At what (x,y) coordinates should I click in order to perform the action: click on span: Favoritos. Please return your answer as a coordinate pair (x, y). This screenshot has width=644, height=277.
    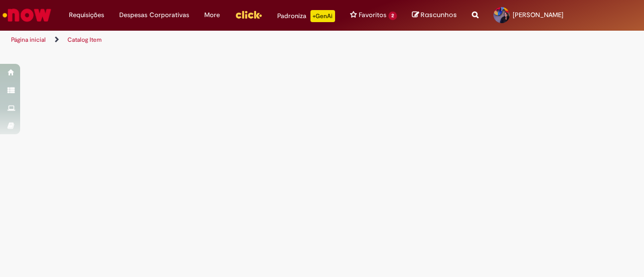
    Looking at the image, I should click on (372, 15).